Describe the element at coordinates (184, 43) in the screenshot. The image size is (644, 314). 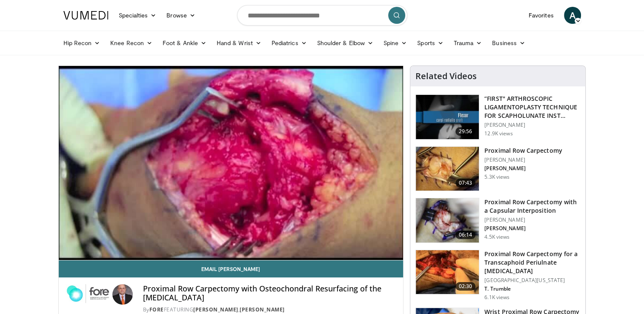
I see `a: Foot & Ankle` at that location.